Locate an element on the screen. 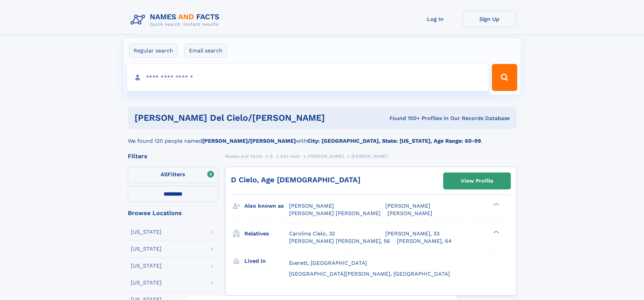 The height and width of the screenshot is (300, 644). a: D is located at coordinates (271, 156).